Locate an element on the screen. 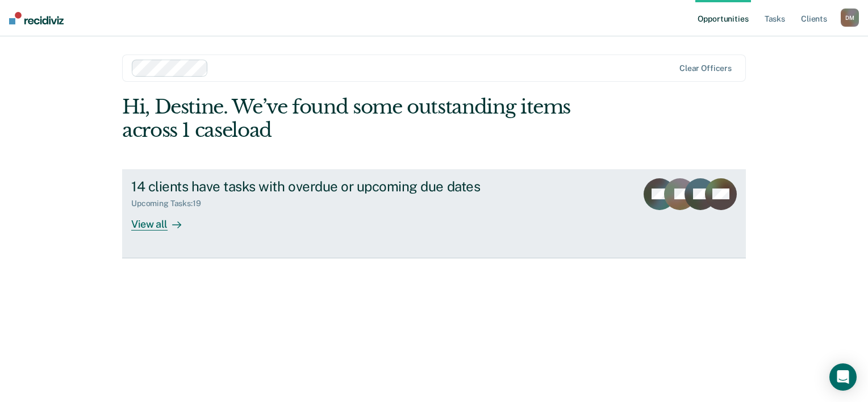 This screenshot has height=402, width=868. div: Clear officers is located at coordinates (706, 68).